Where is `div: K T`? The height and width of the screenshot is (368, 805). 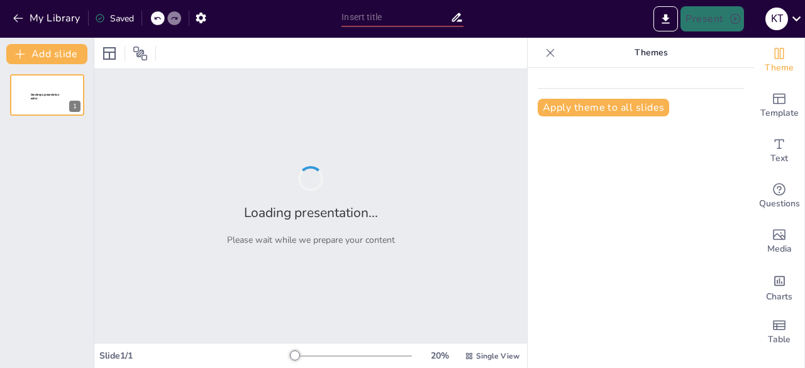
div: K T is located at coordinates (777, 19).